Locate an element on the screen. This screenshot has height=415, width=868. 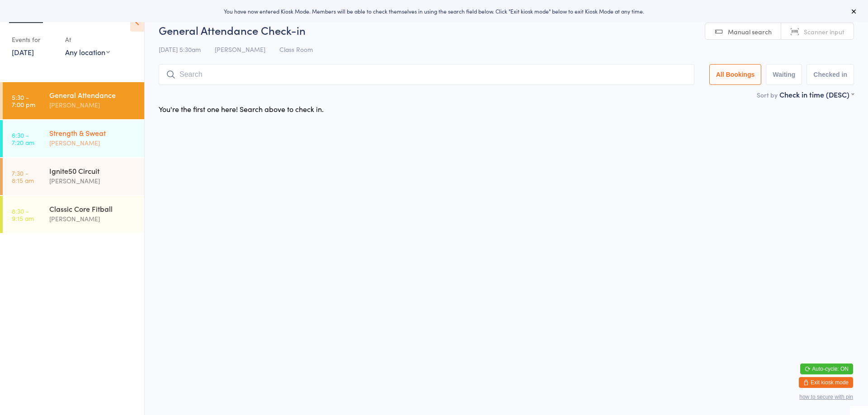
div: Ignite50 Circuit is located at coordinates (93, 171).